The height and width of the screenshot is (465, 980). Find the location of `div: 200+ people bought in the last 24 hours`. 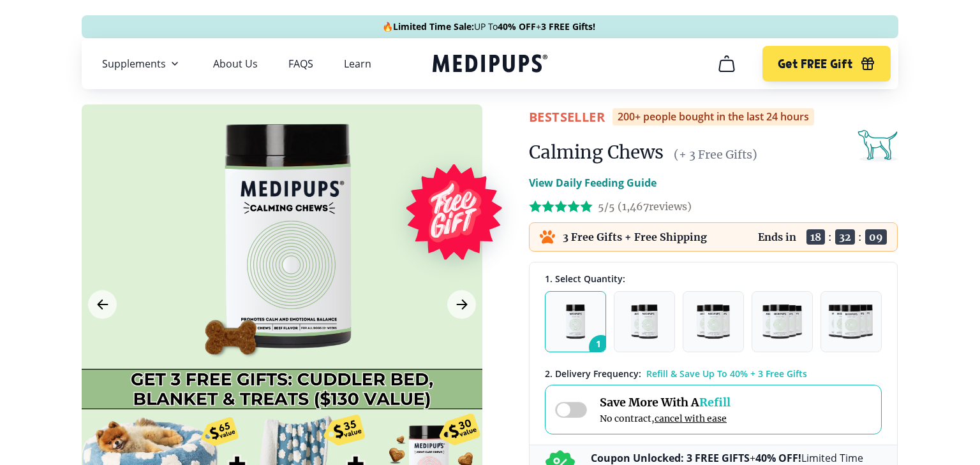

div: 200+ people bought in the last 24 hours is located at coordinates (713, 116).